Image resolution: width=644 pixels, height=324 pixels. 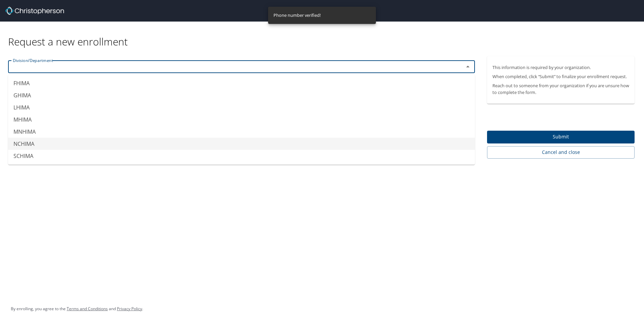 What do you see at coordinates (468, 67) in the screenshot?
I see `button: Close` at bounding box center [468, 67].